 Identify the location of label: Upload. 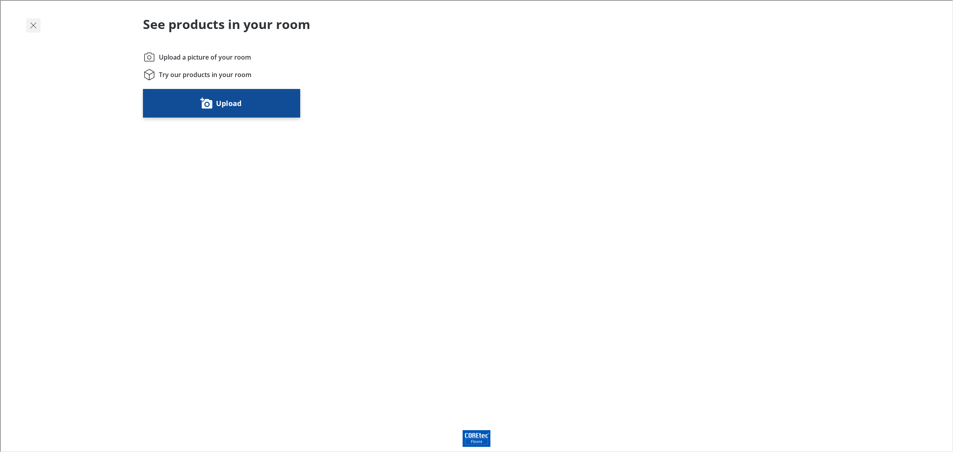
(228, 102).